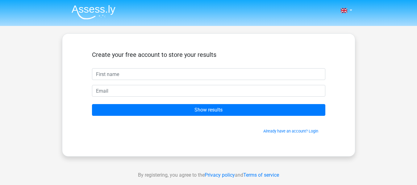 The height and width of the screenshot is (185, 417). Describe the element at coordinates (209, 74) in the screenshot. I see `input: First name` at that location.